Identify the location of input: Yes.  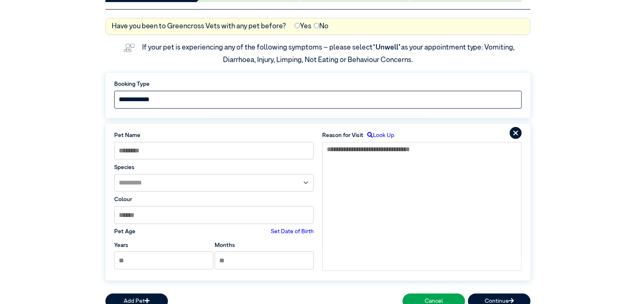
(297, 25).